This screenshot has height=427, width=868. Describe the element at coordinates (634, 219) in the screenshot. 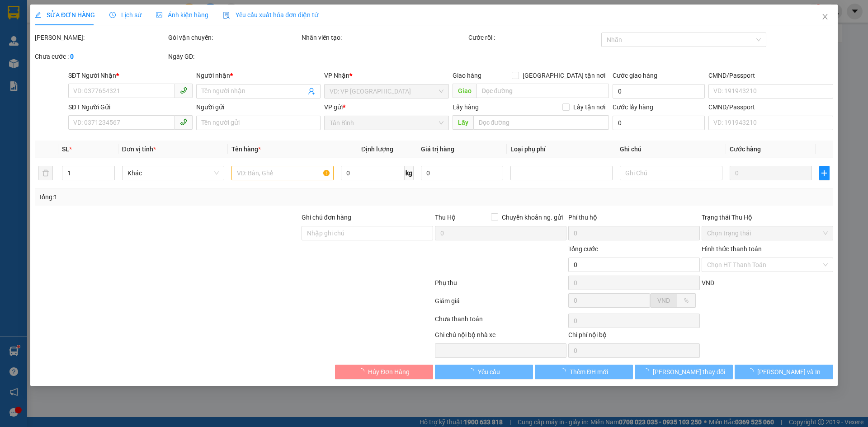

I see `div: Phí thu hộ` at that location.